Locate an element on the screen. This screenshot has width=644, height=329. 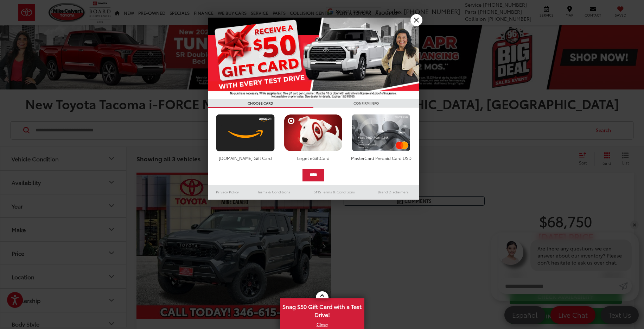
a: Terms & Conditions is located at coordinates (274, 192).